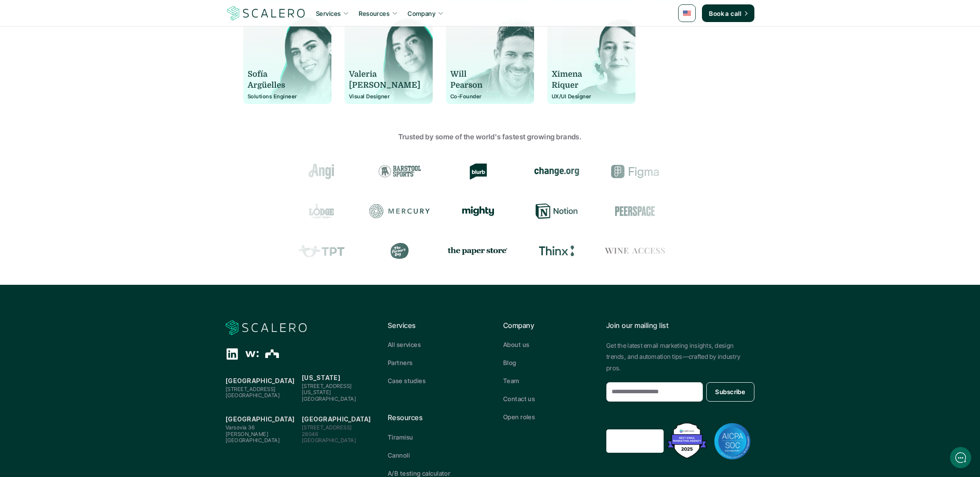  Describe the element at coordinates (433, 380) in the screenshot. I see `a: Case studies` at that location.